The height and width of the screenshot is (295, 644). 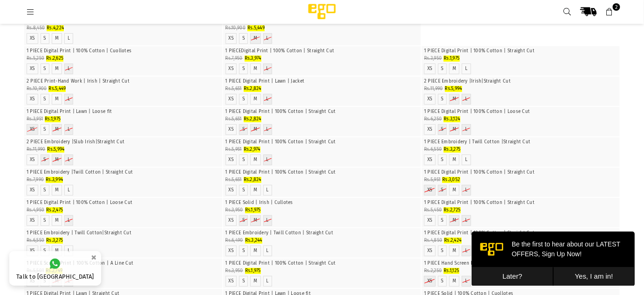 What do you see at coordinates (123, 203) in the screenshot?
I see `p: 1 PIECE Digital Print | 100% Cotton | Loose Cut` at bounding box center [123, 203].